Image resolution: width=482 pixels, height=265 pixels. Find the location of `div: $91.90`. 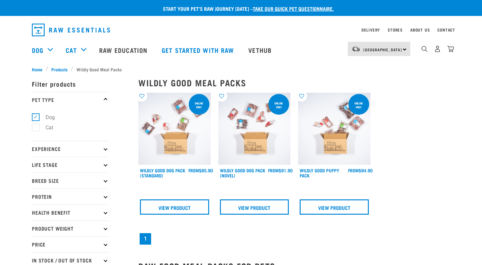

div: $91.90 is located at coordinates (280, 170).